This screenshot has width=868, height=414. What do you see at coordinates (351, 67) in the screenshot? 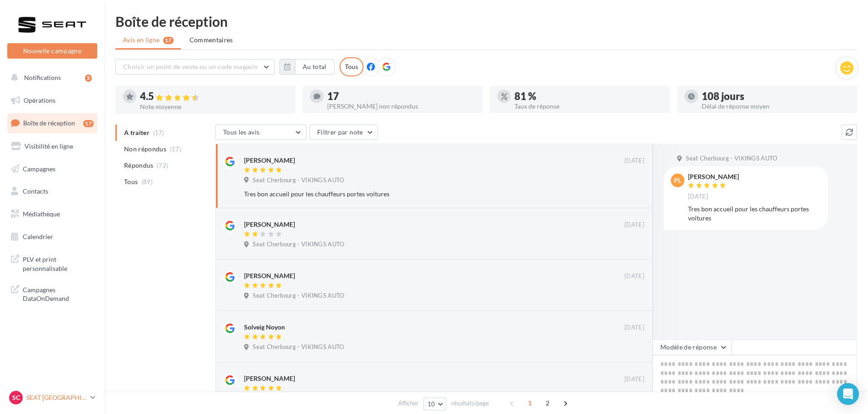
I see `div: Tous` at bounding box center [351, 67].